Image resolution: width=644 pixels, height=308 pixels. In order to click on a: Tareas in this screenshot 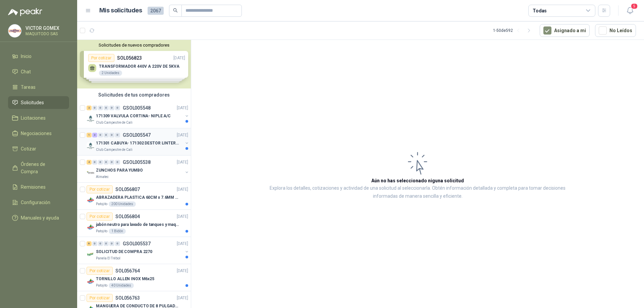, I will do `click(38, 87)`.